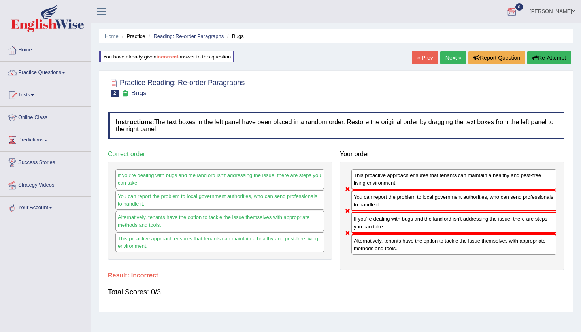  What do you see at coordinates (166, 57) in the screenshot?
I see `div: You have already given answer to this question` at bounding box center [166, 57].